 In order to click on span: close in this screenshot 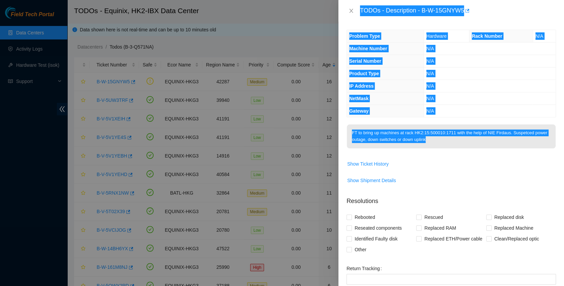, I will do `click(351, 11)`.